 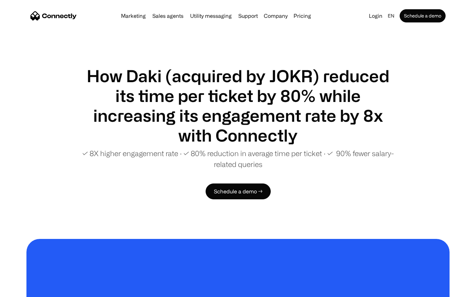 What do you see at coordinates (422, 16) in the screenshot?
I see `a: Schedule a demo` at bounding box center [422, 16].